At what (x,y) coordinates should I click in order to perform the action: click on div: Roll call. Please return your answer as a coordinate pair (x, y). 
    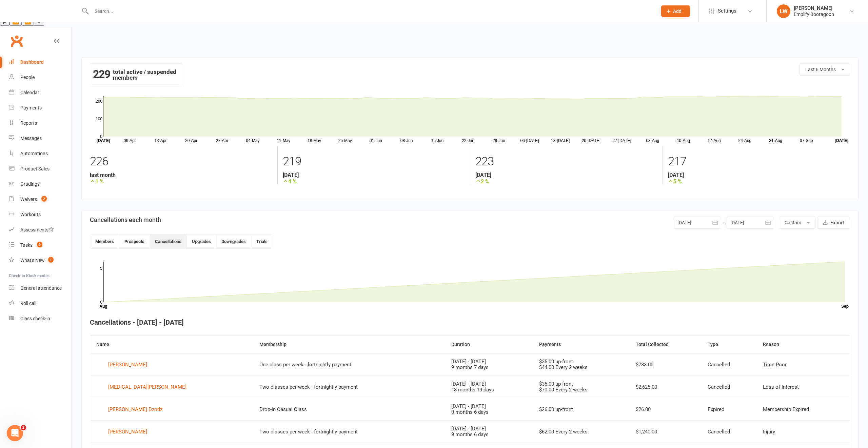
    Looking at the image, I should click on (28, 303).